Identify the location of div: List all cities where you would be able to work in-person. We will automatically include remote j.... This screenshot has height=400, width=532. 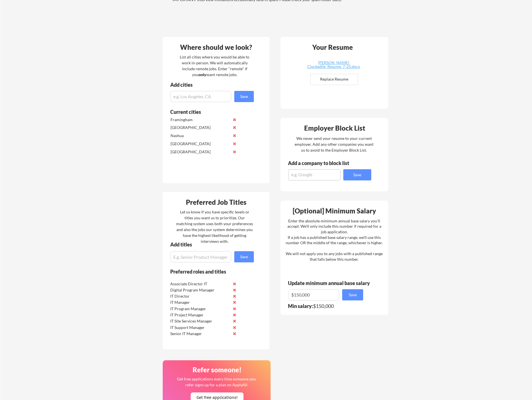
(215, 66).